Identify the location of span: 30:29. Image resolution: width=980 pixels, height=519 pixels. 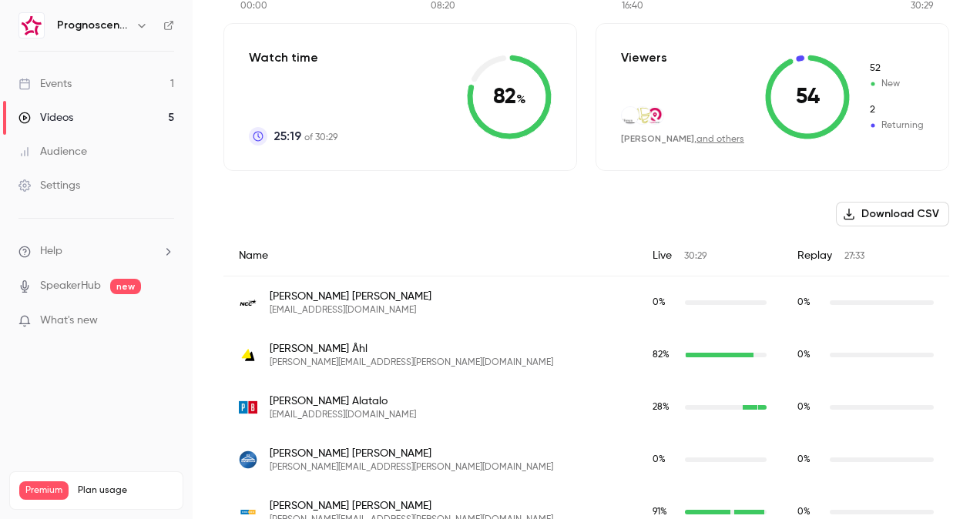
(695, 256).